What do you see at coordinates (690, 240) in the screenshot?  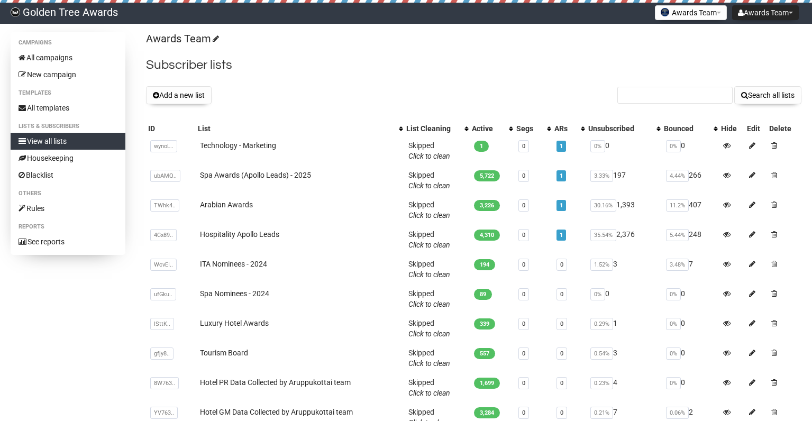 I see `td: 248` at bounding box center [690, 240].